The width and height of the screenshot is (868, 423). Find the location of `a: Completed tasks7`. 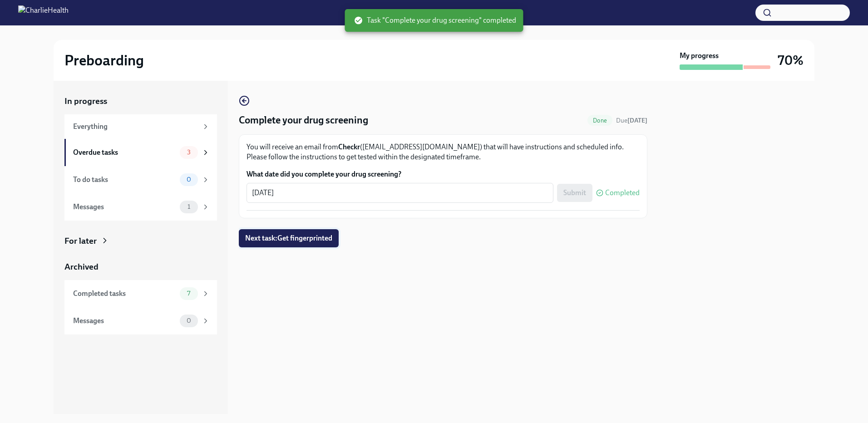

a: Completed tasks7 is located at coordinates (141, 294).